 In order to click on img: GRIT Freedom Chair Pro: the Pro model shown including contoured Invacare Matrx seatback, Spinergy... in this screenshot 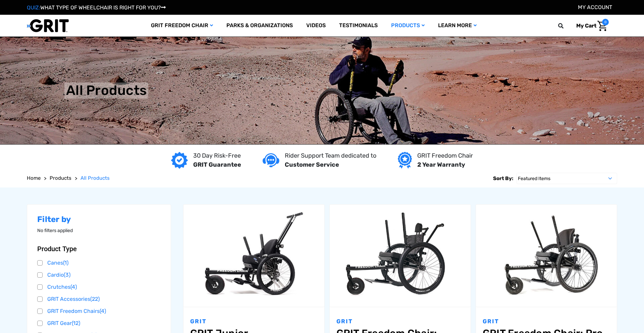, I will do `click(547, 256)`.